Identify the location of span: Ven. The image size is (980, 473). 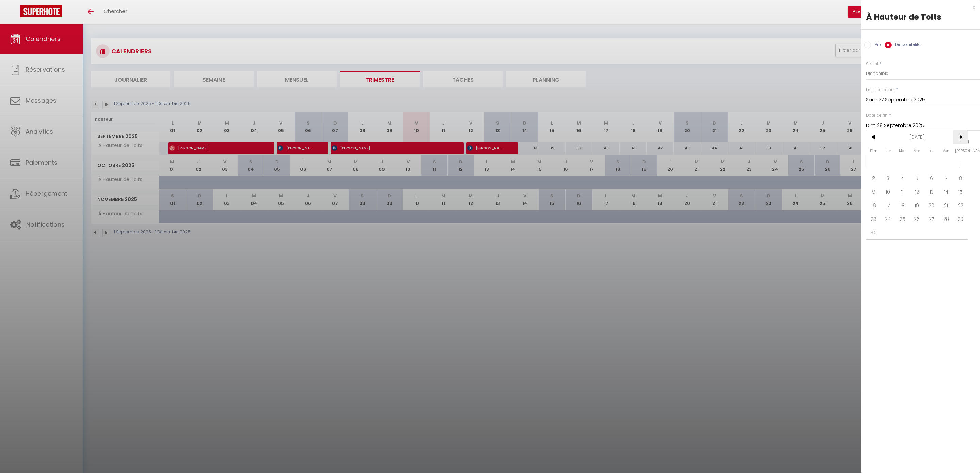
(946, 151).